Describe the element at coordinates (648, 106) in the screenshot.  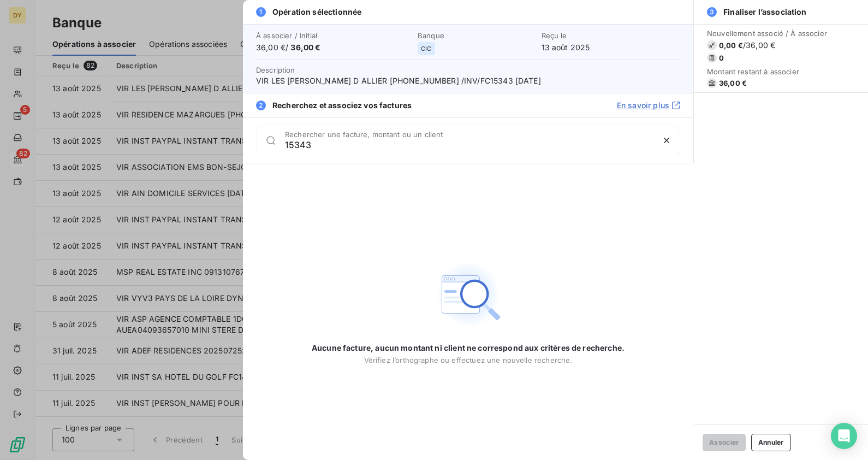
I see `a: En savoir plus` at that location.